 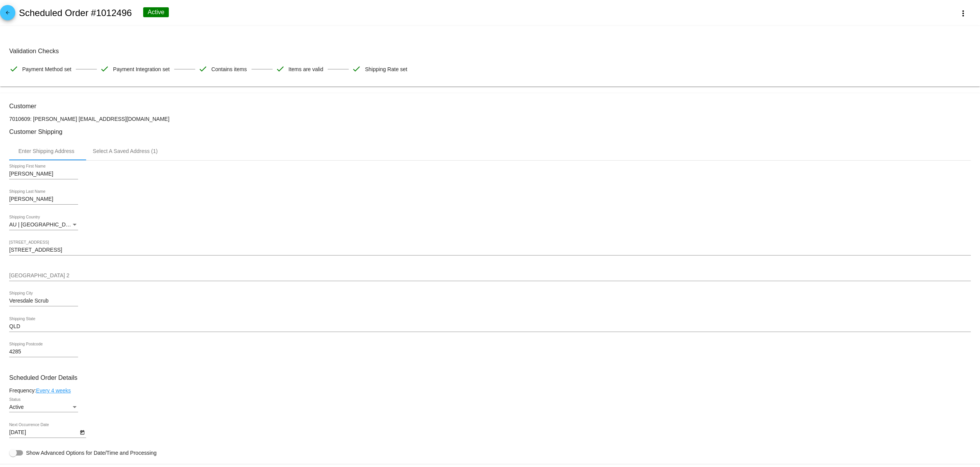 What do you see at coordinates (43, 352) in the screenshot?
I see `input: Shipping Postcode` at bounding box center [43, 352].